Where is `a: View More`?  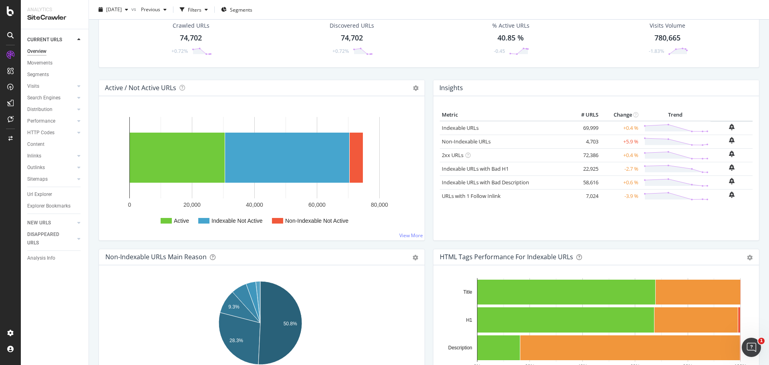 a: View More is located at coordinates (411, 235).